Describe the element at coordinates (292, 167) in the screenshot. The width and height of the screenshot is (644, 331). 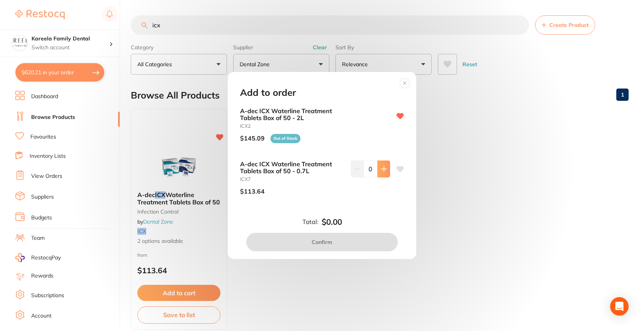
I see `b: A-dec ICX Waterline Treatment Tablets Box of 50 - 0.7L` at that location.